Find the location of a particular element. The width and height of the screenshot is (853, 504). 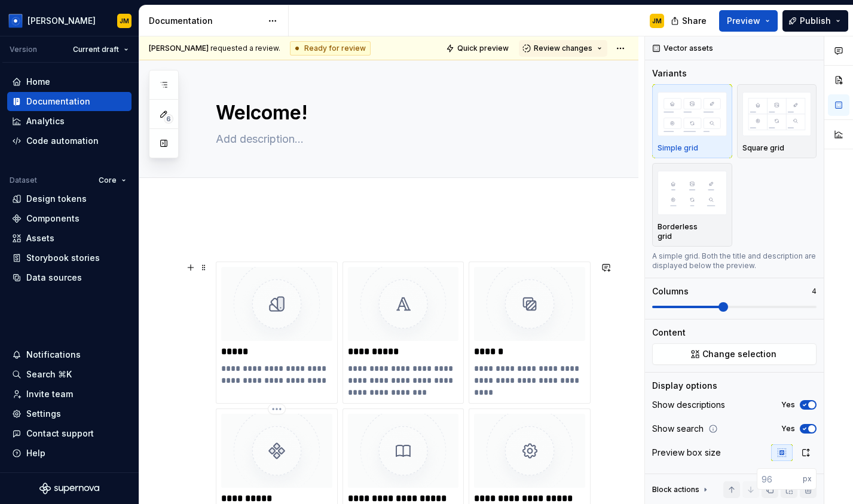

div: Components is located at coordinates (53, 219).